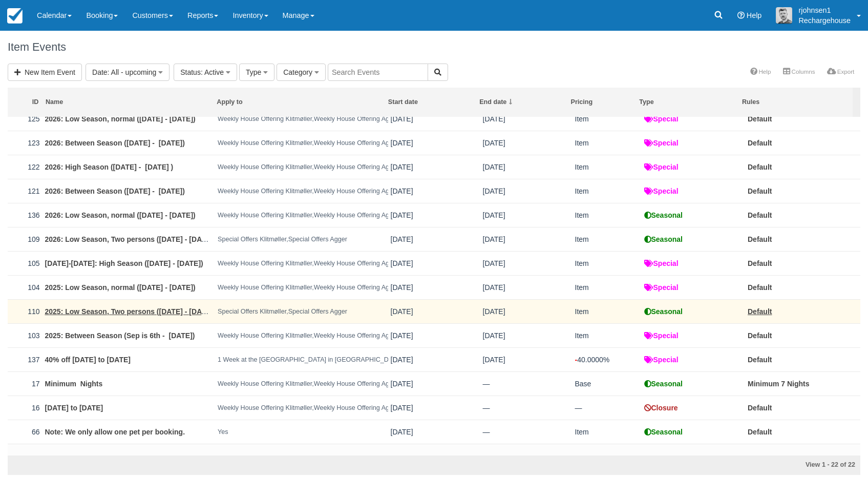 Image resolution: width=868 pixels, height=477 pixels. What do you see at coordinates (15, 16) in the screenshot?
I see `img: checkfront-main-nav-mini-logo.png` at bounding box center [15, 16].